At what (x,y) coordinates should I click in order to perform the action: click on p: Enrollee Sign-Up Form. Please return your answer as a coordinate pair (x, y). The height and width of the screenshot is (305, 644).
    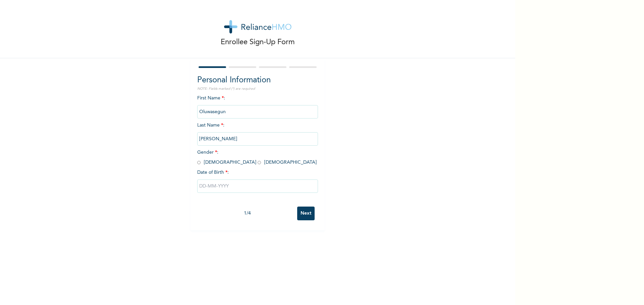
    Looking at the image, I should click on (258, 42).